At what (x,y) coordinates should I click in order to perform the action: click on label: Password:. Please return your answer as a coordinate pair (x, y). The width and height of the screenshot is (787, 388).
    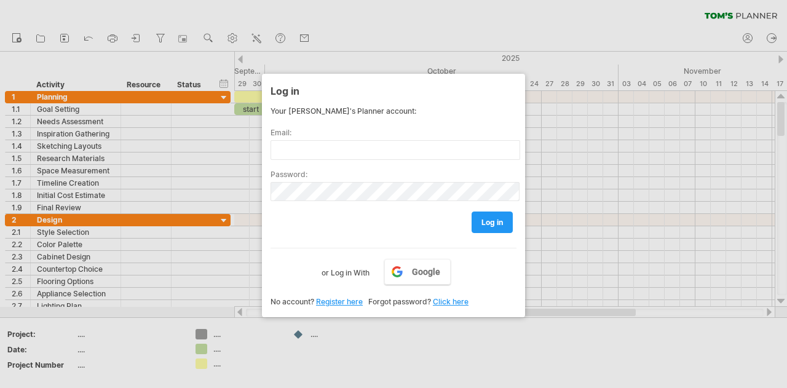
    Looking at the image, I should click on (394, 174).